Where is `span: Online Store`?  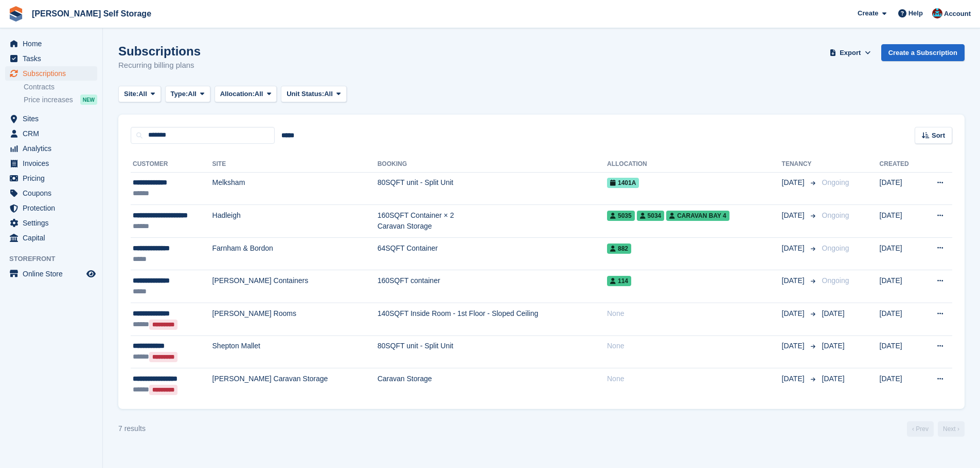
span: Online Store is located at coordinates (54, 274).